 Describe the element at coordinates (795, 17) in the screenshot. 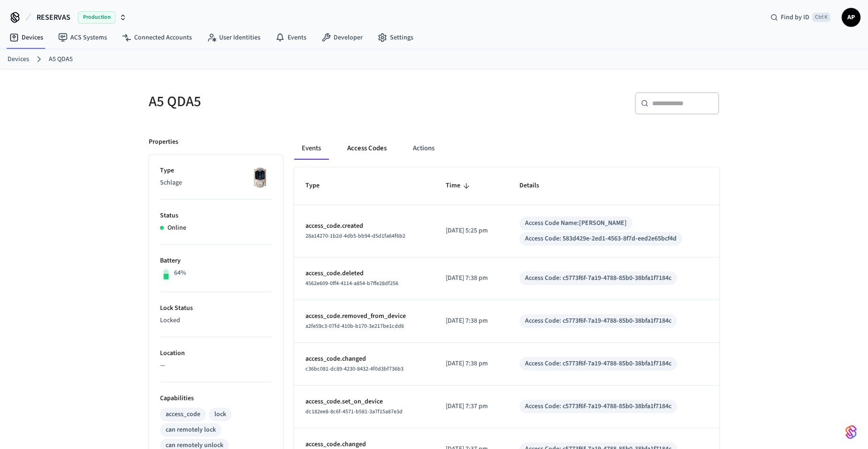

I see `span: Find by ID` at that location.